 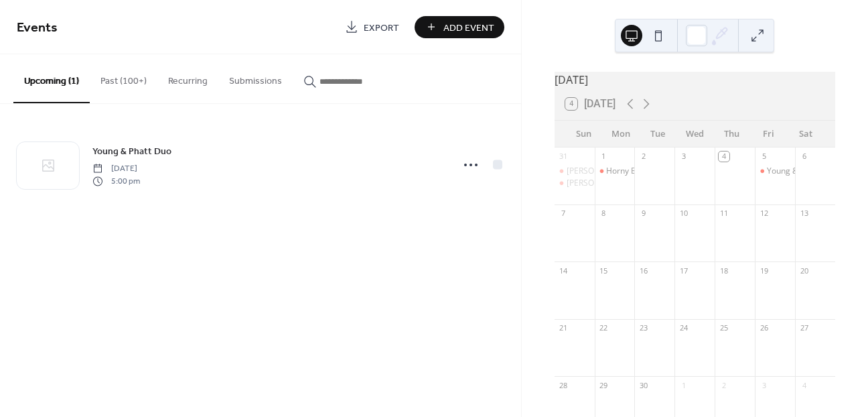 I want to click on div: 10, so click(x=684, y=213).